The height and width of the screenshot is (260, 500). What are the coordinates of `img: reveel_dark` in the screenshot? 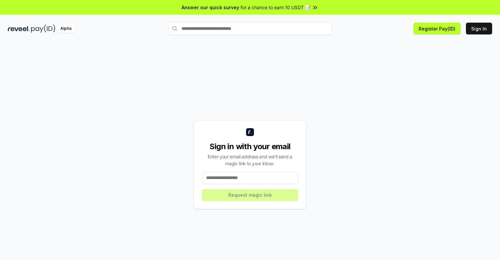 It's located at (19, 28).